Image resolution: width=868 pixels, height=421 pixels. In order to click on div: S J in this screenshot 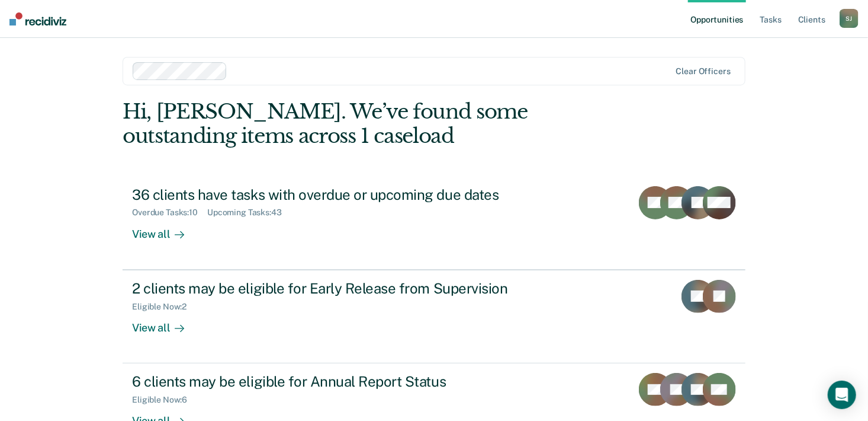, I will do `click(849, 18)`.